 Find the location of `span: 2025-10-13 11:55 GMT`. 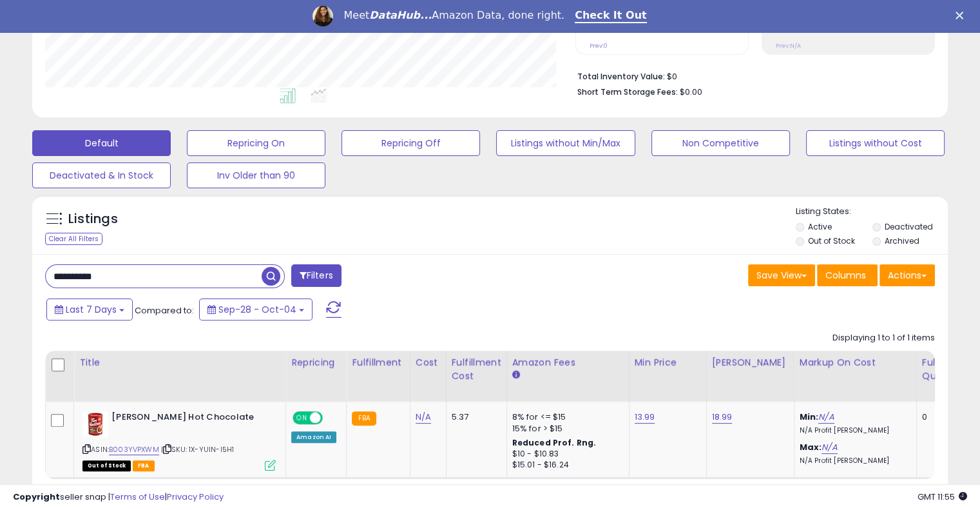

span: 2025-10-13 11:55 GMT is located at coordinates (942, 496).